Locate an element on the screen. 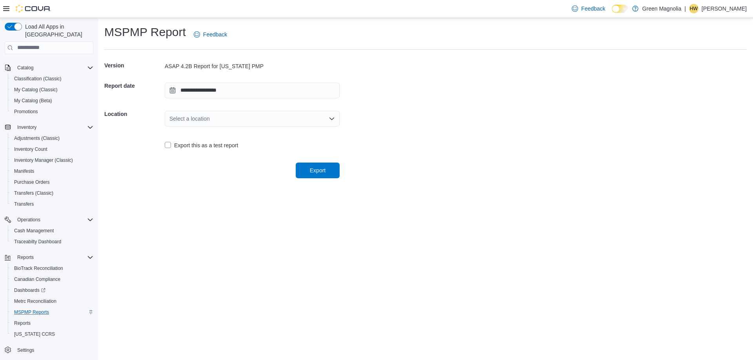  button: Transfers (Classic) is located at coordinates (52, 193).